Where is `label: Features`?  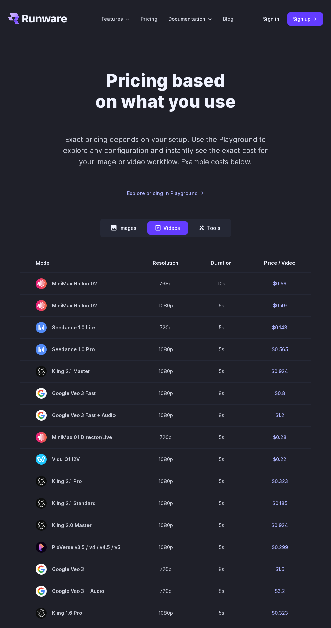
label: Features is located at coordinates (116, 19).